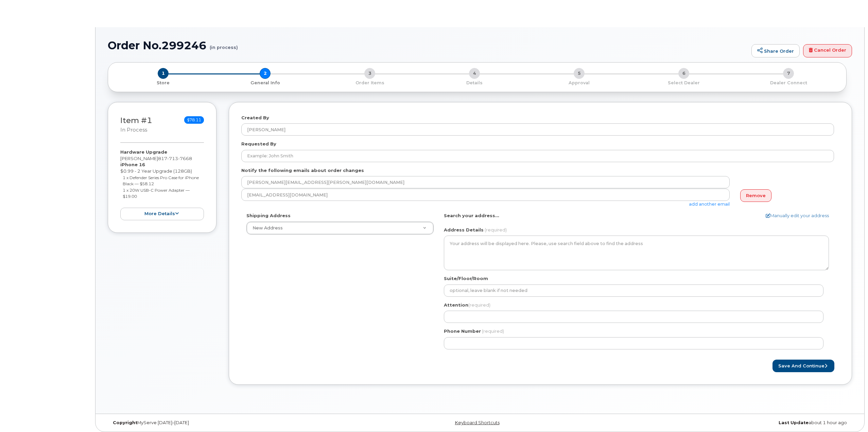 Image resolution: width=868 pixels, height=432 pixels. What do you see at coordinates (303, 170) in the screenshot?
I see `label: Notify the following emails about order changes` at bounding box center [303, 170].